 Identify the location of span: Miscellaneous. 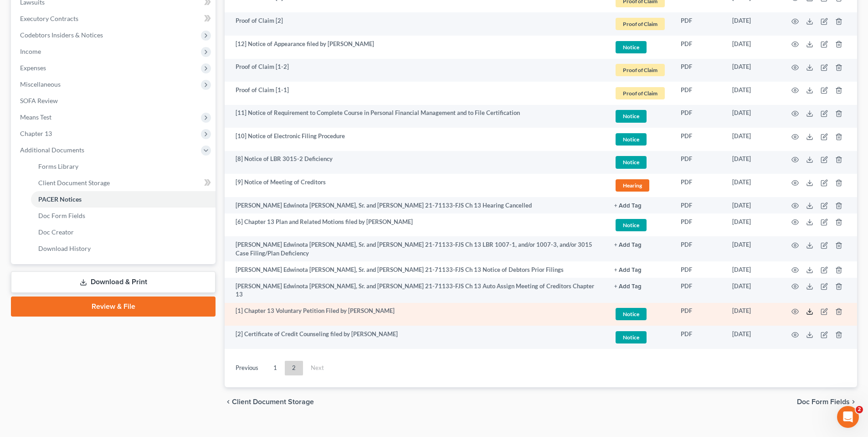
(40, 84).